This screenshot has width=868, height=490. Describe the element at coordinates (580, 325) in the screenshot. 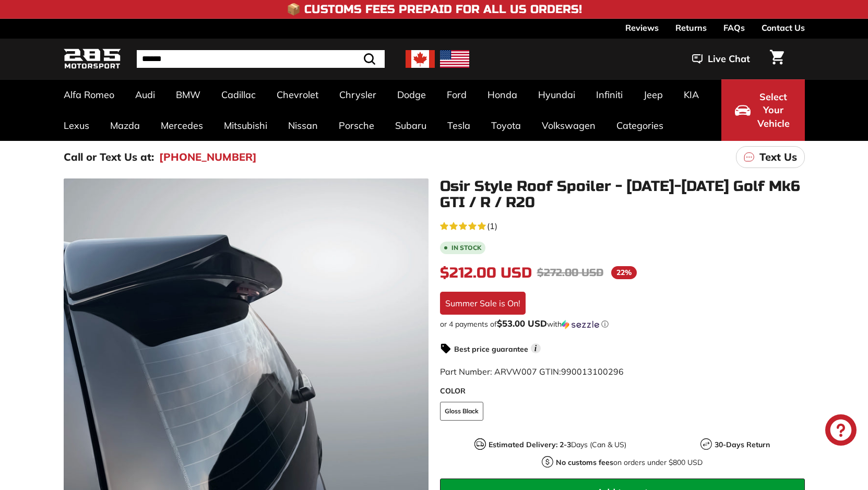

I see `img: Sezzle` at that location.